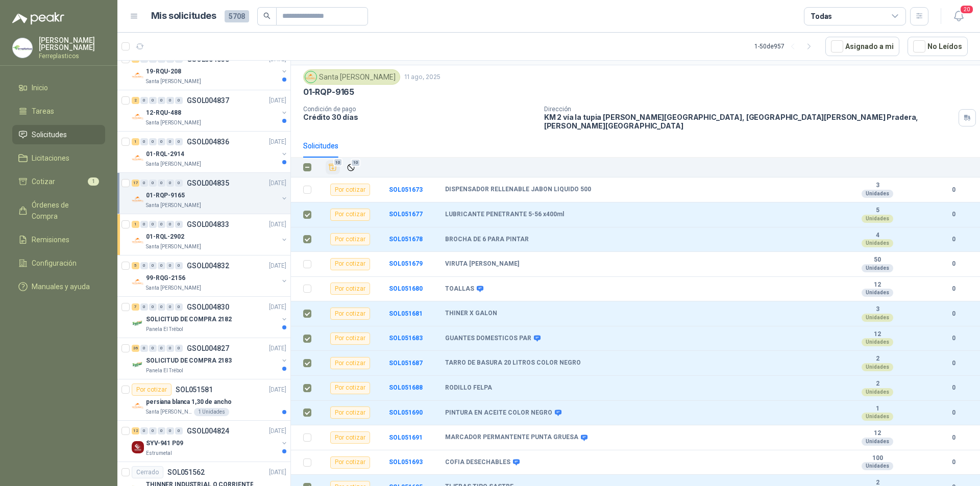 The width and height of the screenshot is (980, 486). What do you see at coordinates (328, 91) in the screenshot?
I see `p: 01-RQP-9165` at bounding box center [328, 91].